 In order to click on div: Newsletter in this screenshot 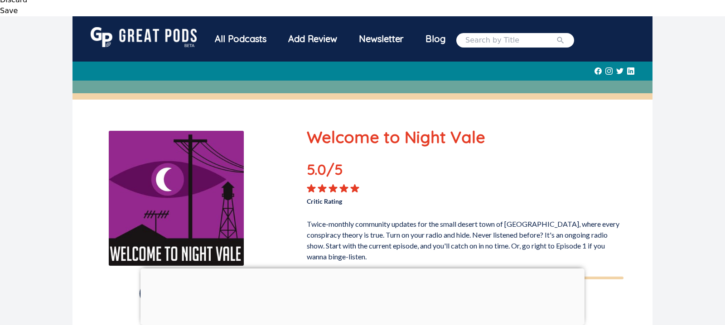, I will do `click(381, 39)`.